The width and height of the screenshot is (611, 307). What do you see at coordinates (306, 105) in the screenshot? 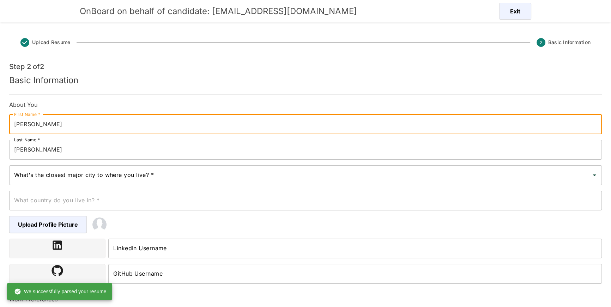
I see `h6: About You` at bounding box center [306, 105].